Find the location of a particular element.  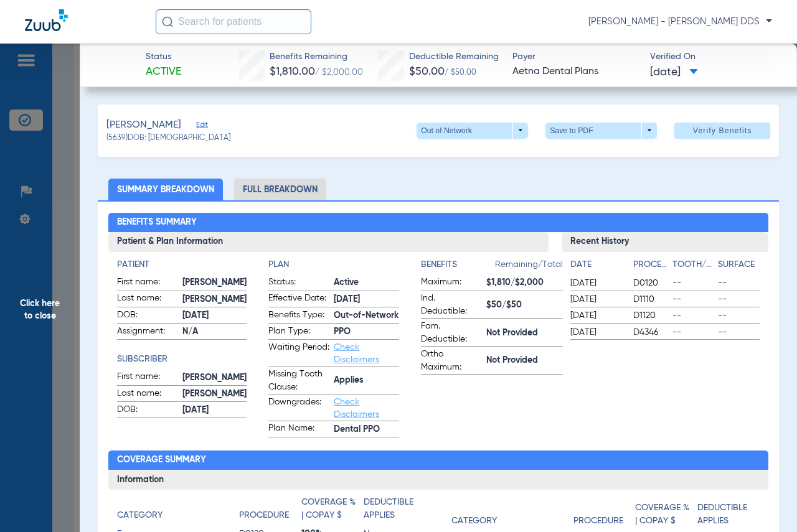

span: Downgrades: is located at coordinates (298, 408).